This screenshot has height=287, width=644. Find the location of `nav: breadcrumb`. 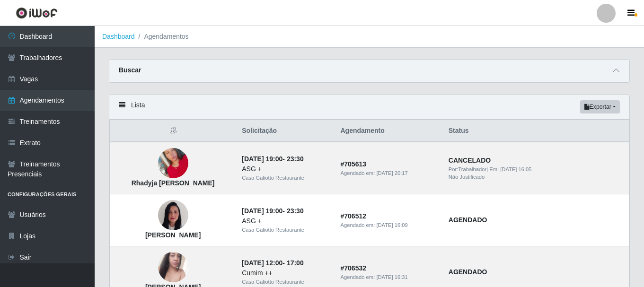

nav: breadcrumb is located at coordinates (369, 37).